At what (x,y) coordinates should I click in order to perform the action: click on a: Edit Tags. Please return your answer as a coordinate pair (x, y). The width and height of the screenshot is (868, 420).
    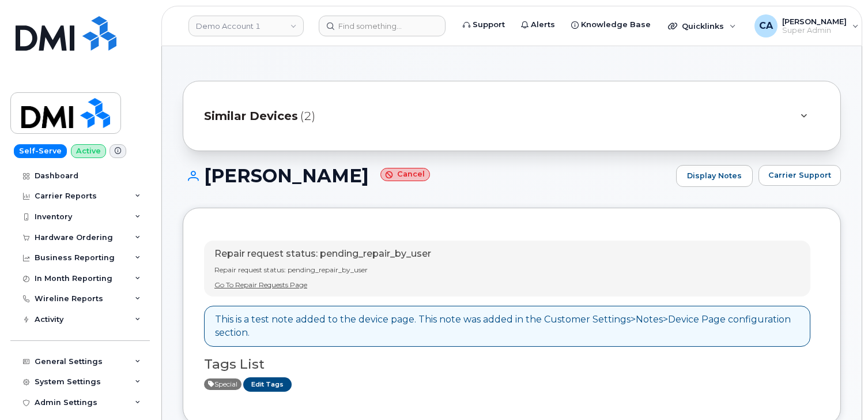
    Looking at the image, I should click on (267, 384).